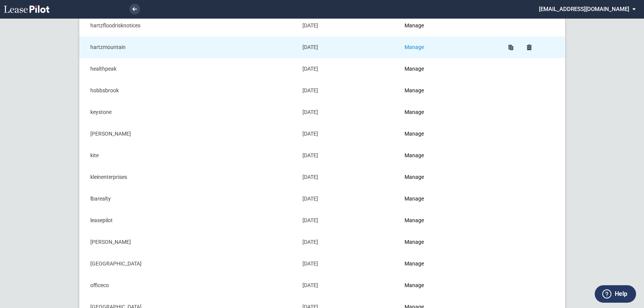 The image size is (644, 308). What do you see at coordinates (188, 91) in the screenshot?
I see `td: hobbsbrook` at bounding box center [188, 91].